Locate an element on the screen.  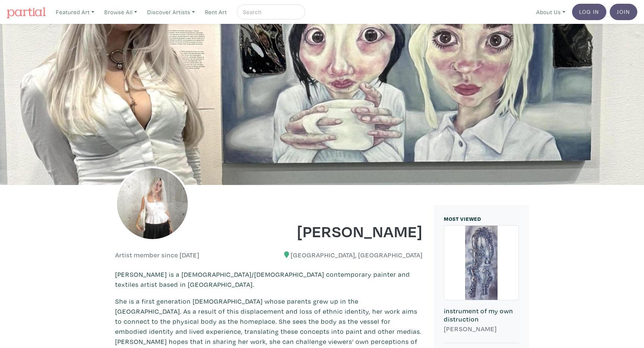
a: Browse All is located at coordinates (121, 12).